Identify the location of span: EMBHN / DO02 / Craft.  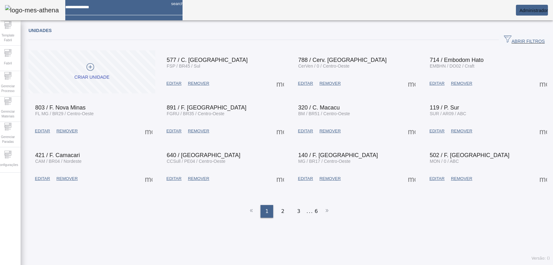
(452, 66).